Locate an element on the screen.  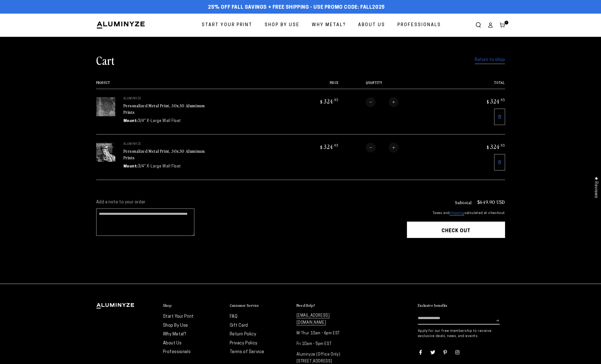
a: Return Policy is located at coordinates (243, 334).